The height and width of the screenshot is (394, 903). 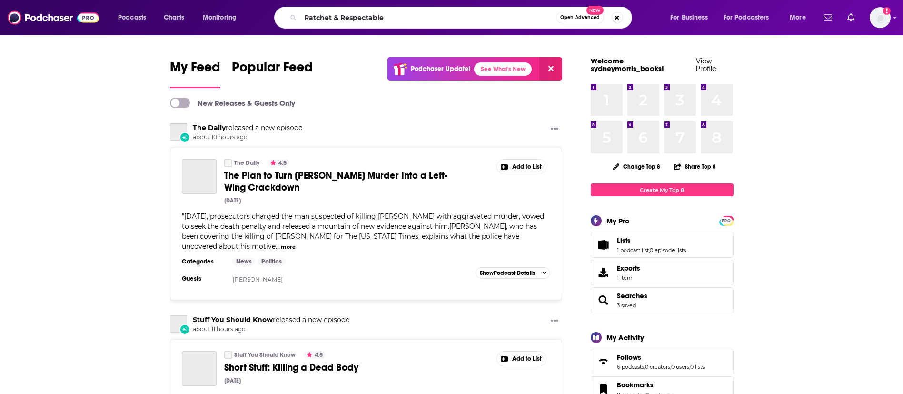 I want to click on a: 0 lists, so click(x=698, y=367).